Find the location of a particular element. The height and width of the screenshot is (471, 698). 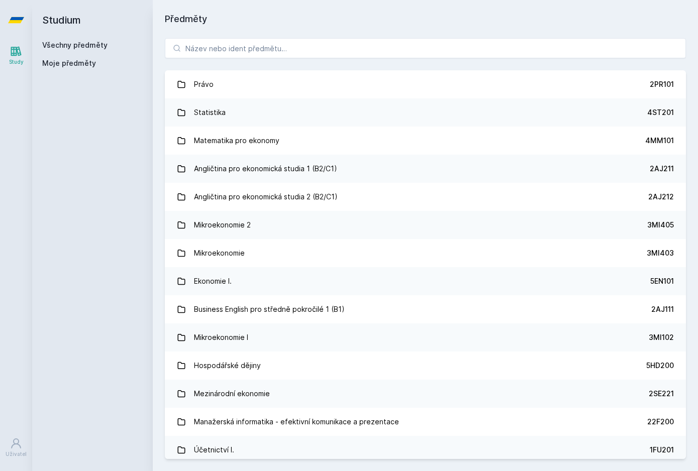

a: Hospodářské dějiny 5HD200 is located at coordinates (425, 366).